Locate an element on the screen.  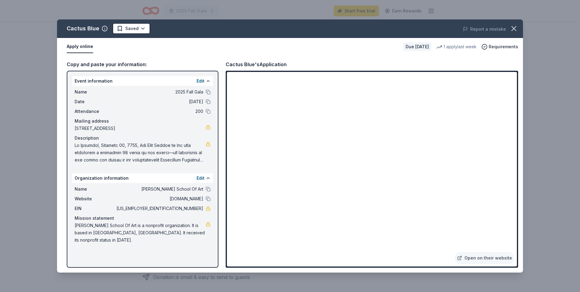
a: Open on their website is located at coordinates (485, 258).